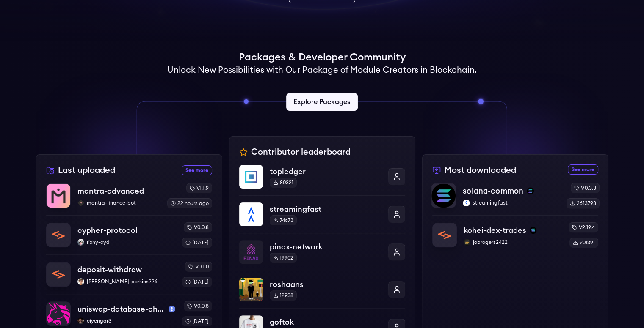 The image size is (644, 328). Describe the element at coordinates (109, 270) in the screenshot. I see `p: deposit-withdraw` at that location.